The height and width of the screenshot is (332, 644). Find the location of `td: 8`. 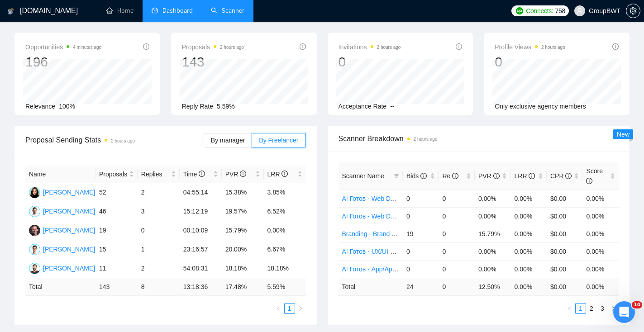

td: 8 is located at coordinates (158, 287).